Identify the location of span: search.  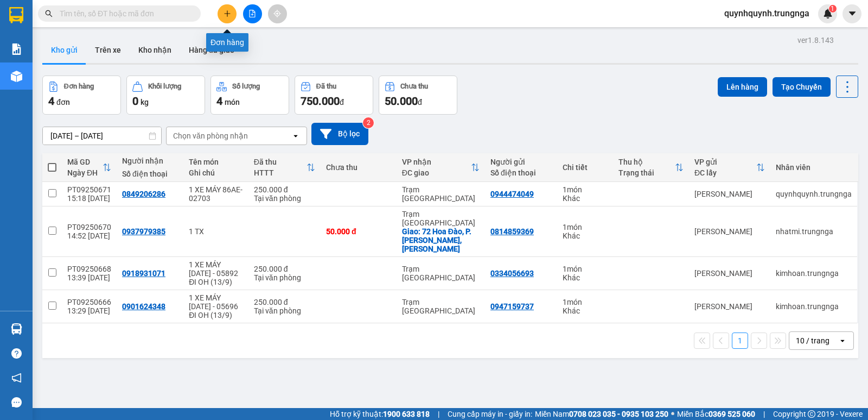
(49, 13).